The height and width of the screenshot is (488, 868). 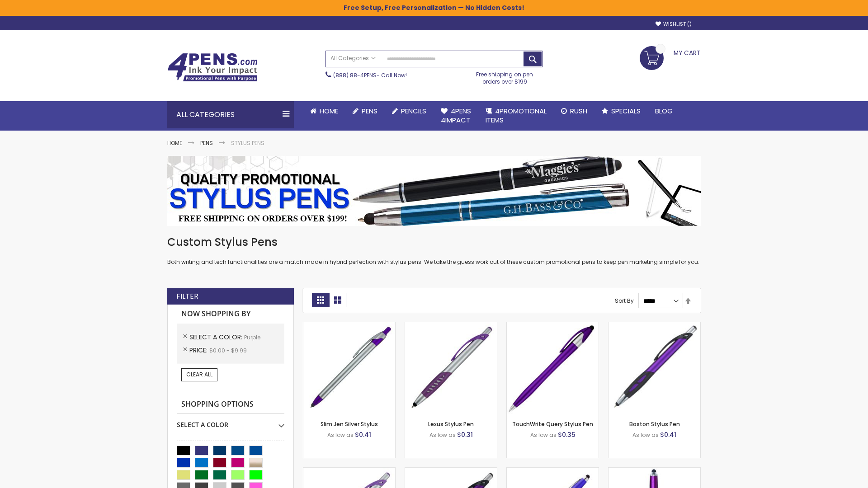 What do you see at coordinates (450, 368) in the screenshot?
I see `img: Lexus Stylus Pen-Purple` at bounding box center [450, 368].